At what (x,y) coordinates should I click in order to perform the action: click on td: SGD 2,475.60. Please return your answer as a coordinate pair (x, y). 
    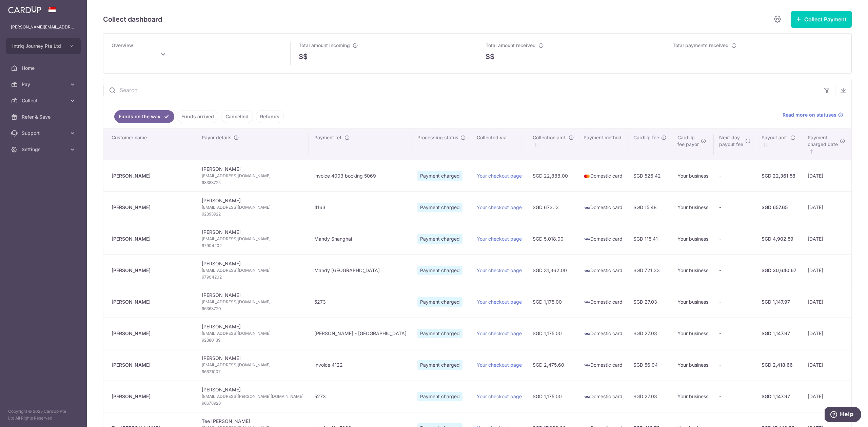
    Looking at the image, I should click on (553, 365).